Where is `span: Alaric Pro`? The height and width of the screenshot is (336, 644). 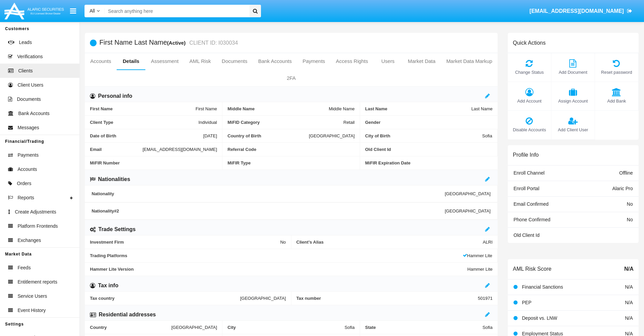
span: Alaric Pro is located at coordinates (623, 188).